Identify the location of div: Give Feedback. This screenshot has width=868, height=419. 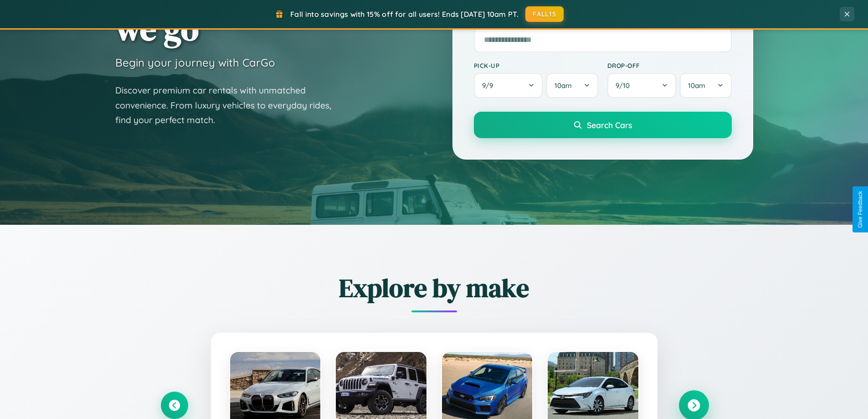
(860, 209).